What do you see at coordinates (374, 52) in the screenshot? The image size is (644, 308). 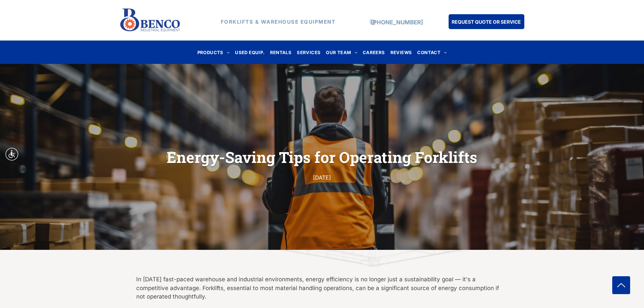 I see `a: CAREERS` at bounding box center [374, 52].